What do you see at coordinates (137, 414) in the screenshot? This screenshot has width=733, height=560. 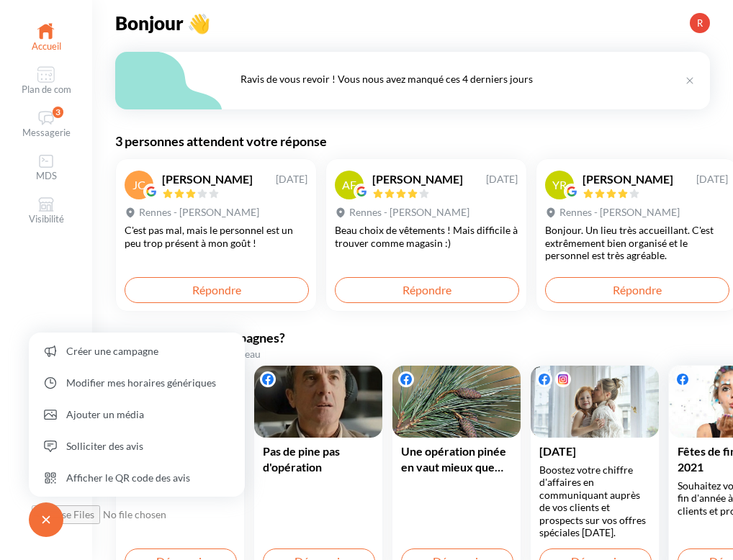 I see `button: Ajouter un média` at bounding box center [137, 414].